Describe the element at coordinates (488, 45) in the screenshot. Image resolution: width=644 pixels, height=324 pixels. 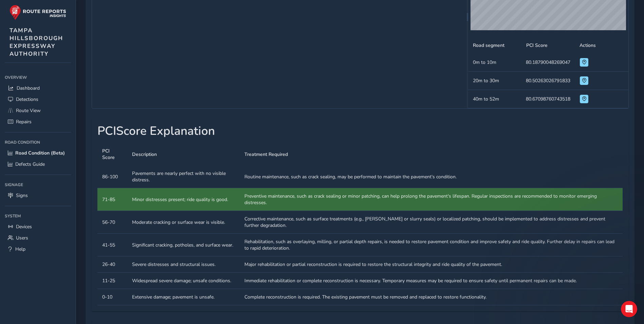
I see `span: Road segment` at that location.